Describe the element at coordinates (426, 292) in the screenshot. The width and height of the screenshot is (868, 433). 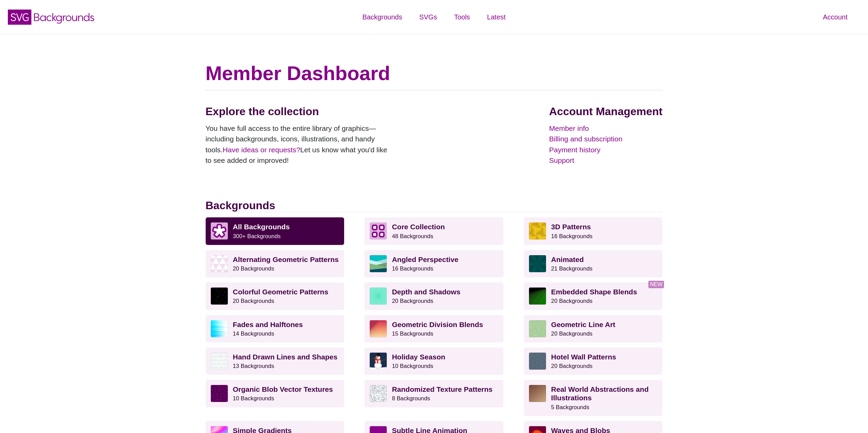
I see `strong: Depth and Shadows` at that location.